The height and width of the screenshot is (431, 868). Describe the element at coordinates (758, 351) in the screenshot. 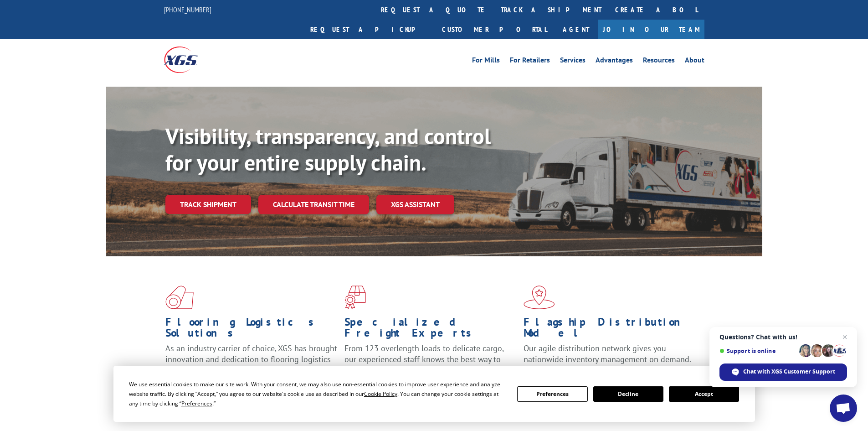

I see `span: Support is online` at that location.